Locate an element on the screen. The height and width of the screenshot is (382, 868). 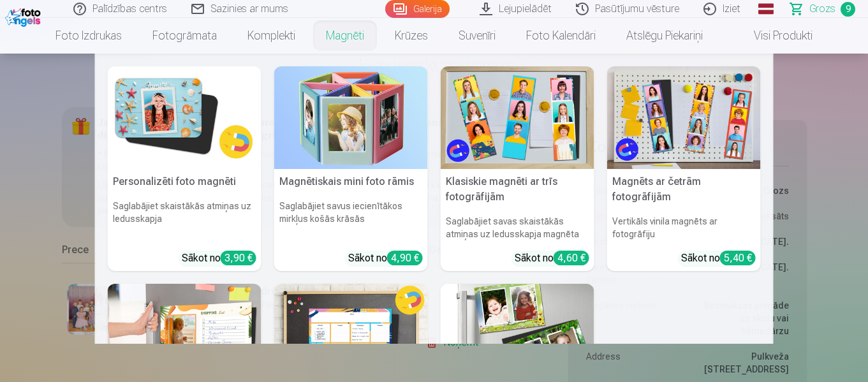
h6: Vertikāls vinila magnēts ar fotogrāfiju is located at coordinates (683, 228).